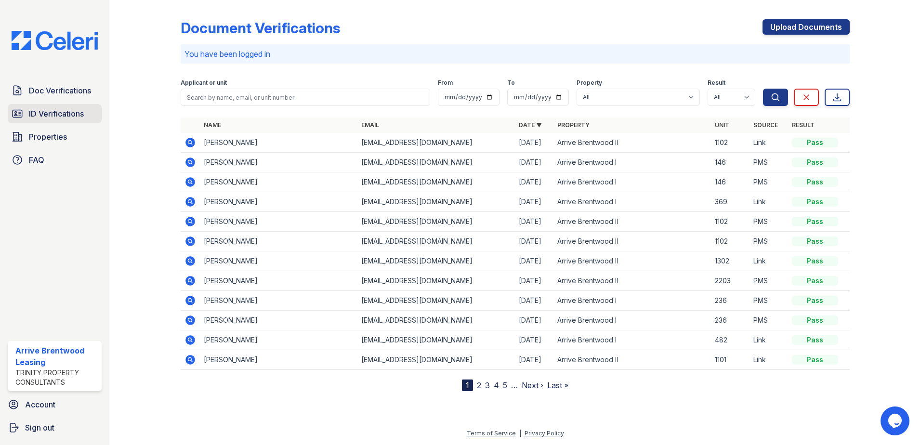  What do you see at coordinates (56, 356) in the screenshot?
I see `div: Arrive Brentwood Leasing` at bounding box center [56, 356].